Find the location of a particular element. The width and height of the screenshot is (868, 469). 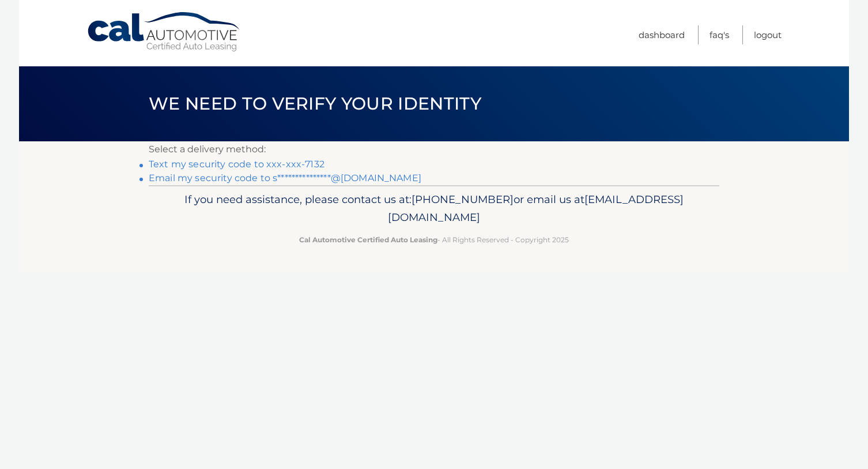

a: Cal Automotive is located at coordinates (164, 32).